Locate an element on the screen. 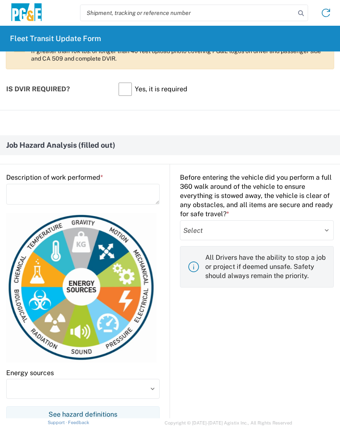 This screenshot has height=427, width=340. a: Support is located at coordinates (58, 422).